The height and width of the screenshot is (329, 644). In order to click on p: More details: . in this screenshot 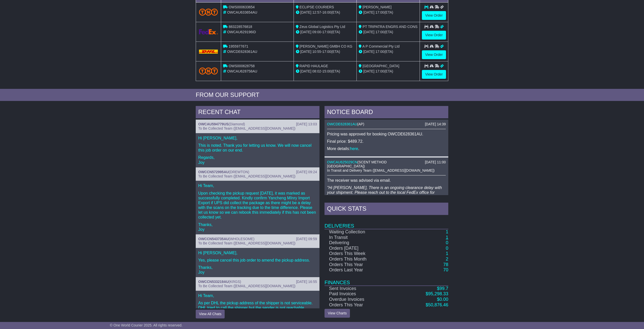, I will do `click(386, 149)`.